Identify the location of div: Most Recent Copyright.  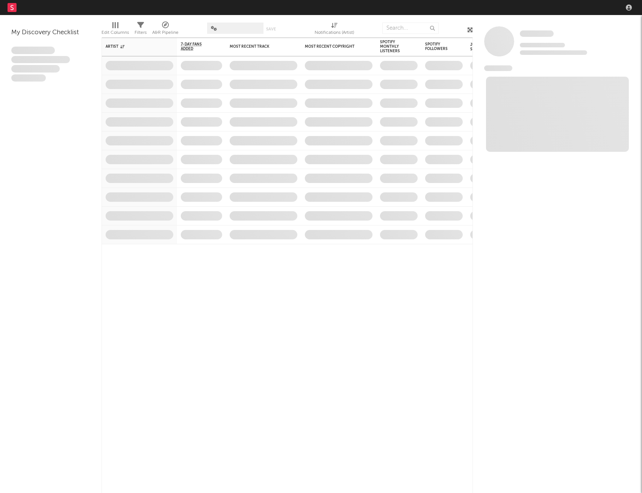
(333, 47).